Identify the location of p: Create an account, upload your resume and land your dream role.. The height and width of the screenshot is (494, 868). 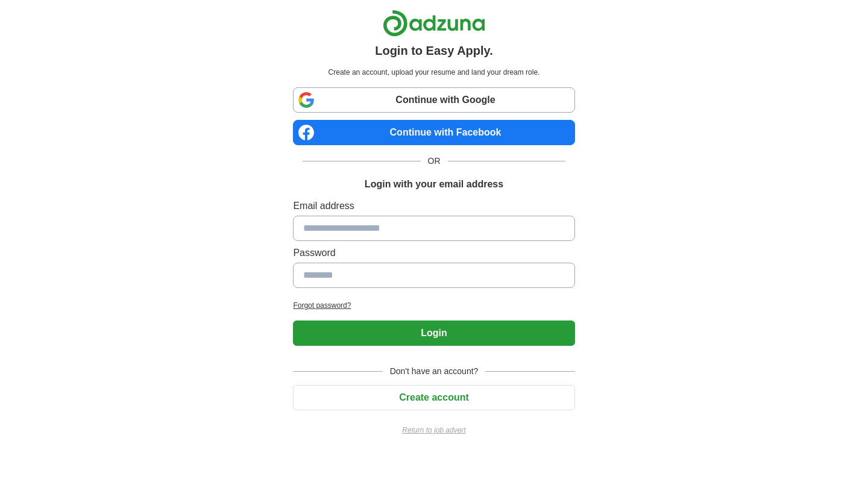
(433, 73).